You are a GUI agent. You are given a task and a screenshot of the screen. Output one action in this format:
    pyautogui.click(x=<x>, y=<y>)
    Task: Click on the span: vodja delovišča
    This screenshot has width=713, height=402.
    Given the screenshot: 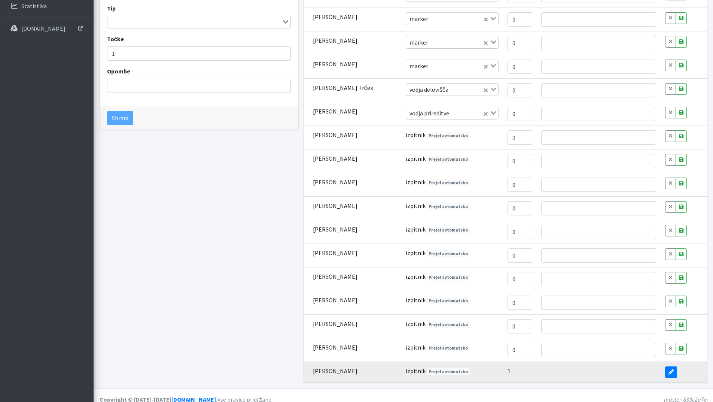 What is the action you would take?
    pyautogui.click(x=429, y=89)
    